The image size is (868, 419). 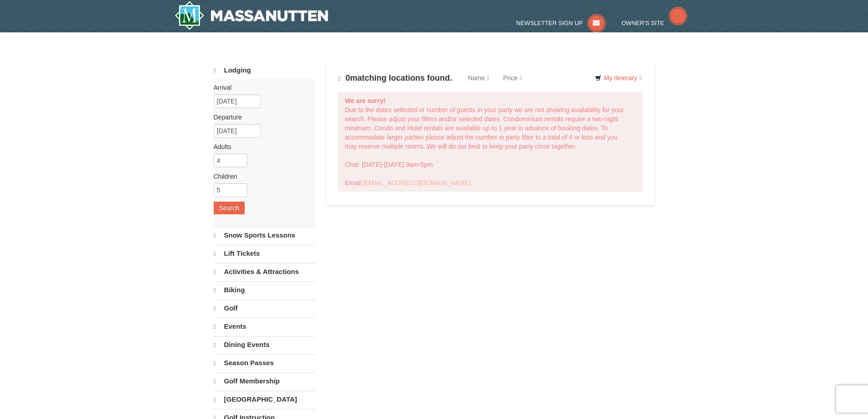 I want to click on a: Activities & Attractions, so click(x=265, y=271).